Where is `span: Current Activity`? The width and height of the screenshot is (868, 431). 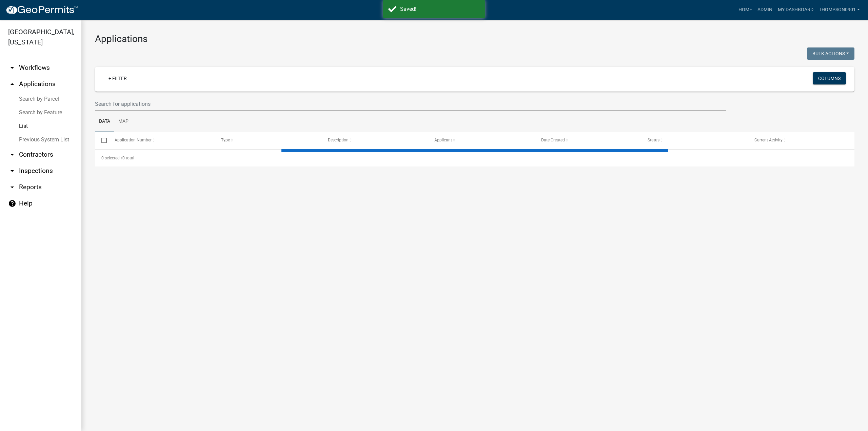
span: Current Activity is located at coordinates (768, 140).